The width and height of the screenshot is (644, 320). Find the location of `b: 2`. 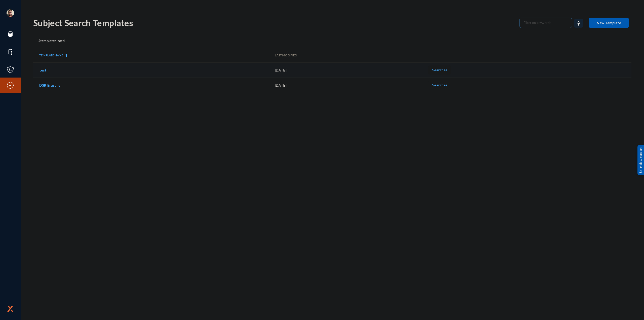

b: 2 is located at coordinates (39, 40).